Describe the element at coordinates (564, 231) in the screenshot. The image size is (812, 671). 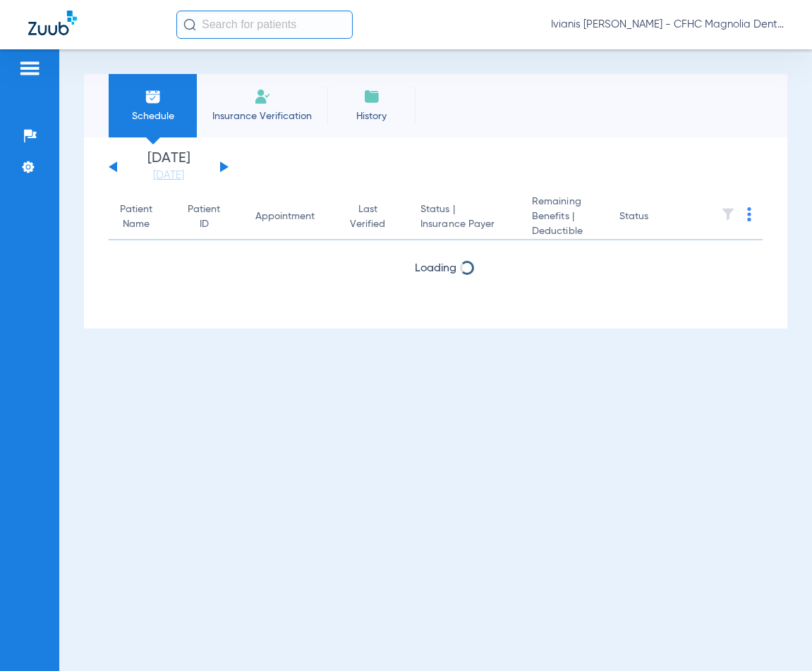
I see `span: Deductible` at that location.